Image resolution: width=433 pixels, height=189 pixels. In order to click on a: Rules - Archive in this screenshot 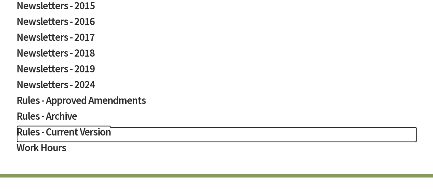, I will do `click(217, 119)`.